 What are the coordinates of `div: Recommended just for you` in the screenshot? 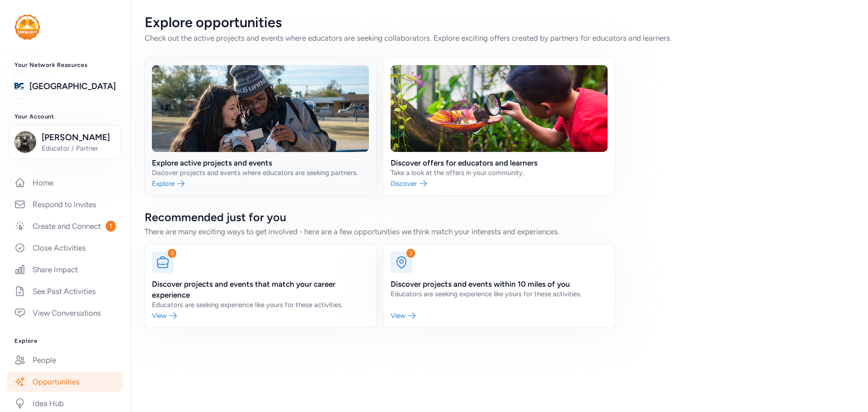 It's located at (500, 217).